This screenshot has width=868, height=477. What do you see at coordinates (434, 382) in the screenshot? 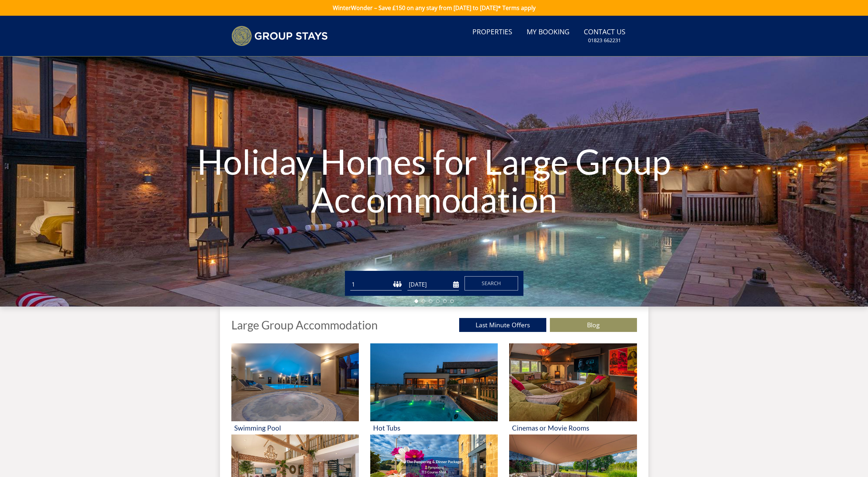
I see `img: 'Hot Tubs' - Large Group Accommodation Holiday Ideas` at bounding box center [434, 382].